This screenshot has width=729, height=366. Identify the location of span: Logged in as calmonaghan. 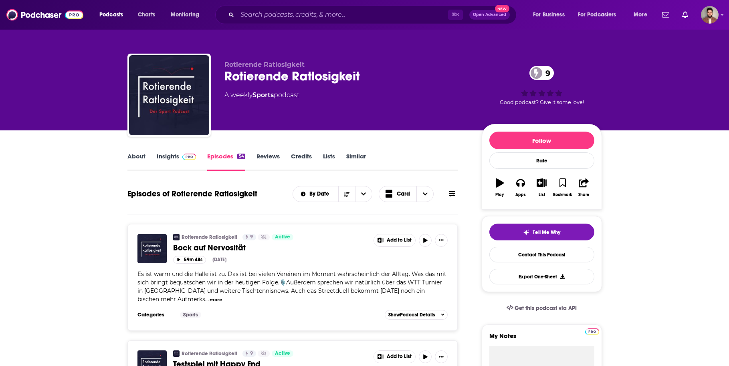
(709, 15).